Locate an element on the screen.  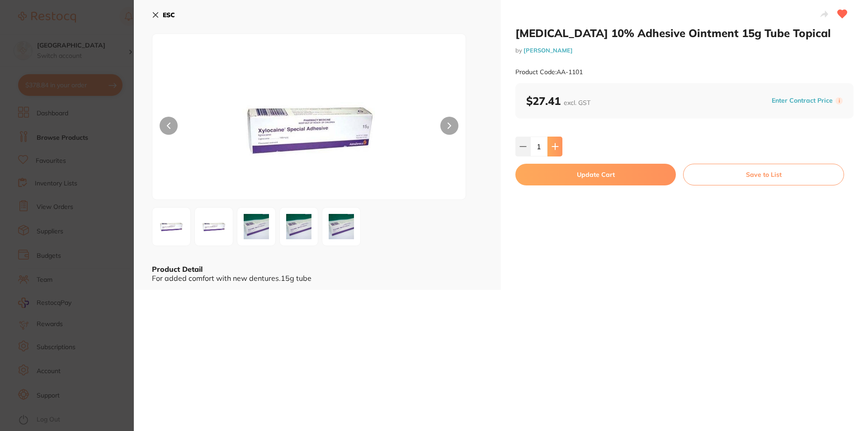
img: NC5qcGc is located at coordinates (299, 227).